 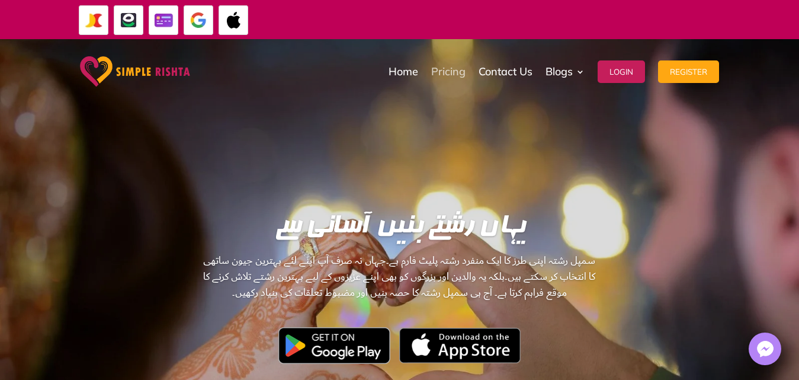 What do you see at coordinates (403, 72) in the screenshot?
I see `a: Home` at bounding box center [403, 72].